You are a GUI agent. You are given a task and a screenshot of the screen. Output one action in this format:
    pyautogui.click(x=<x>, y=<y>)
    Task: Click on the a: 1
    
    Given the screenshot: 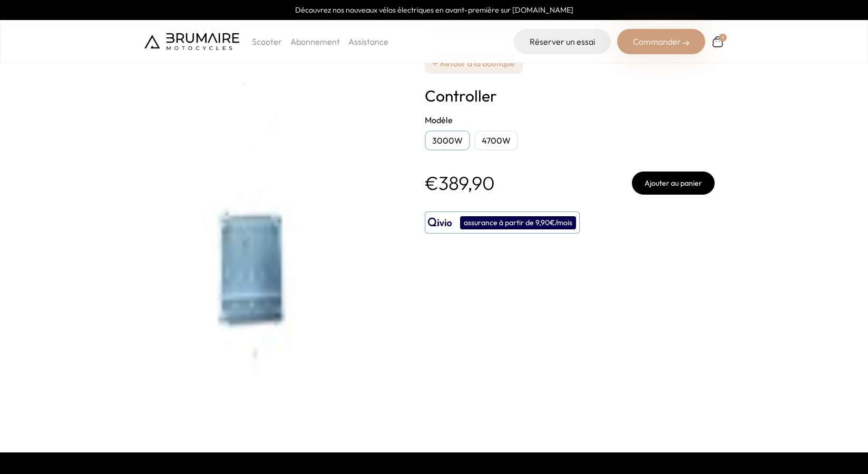 What is the action you would take?
    pyautogui.click(x=717, y=42)
    